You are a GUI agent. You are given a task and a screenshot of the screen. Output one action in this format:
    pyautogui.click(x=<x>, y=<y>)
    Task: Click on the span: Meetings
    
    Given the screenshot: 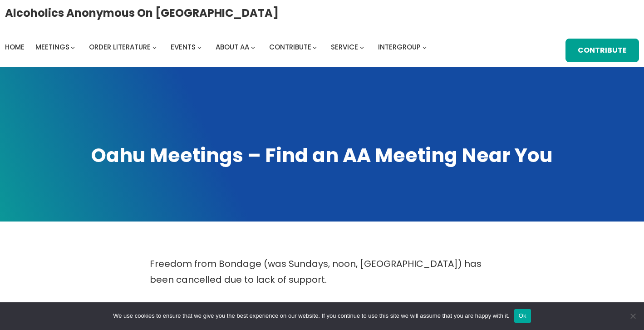 What is the action you would take?
    pyautogui.click(x=52, y=47)
    